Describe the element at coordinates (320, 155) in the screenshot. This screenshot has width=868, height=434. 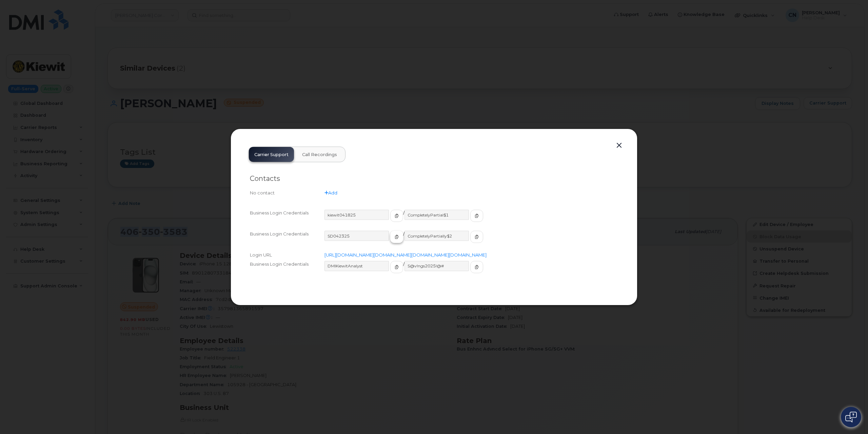
I see `span: Call Recordings` at that location.